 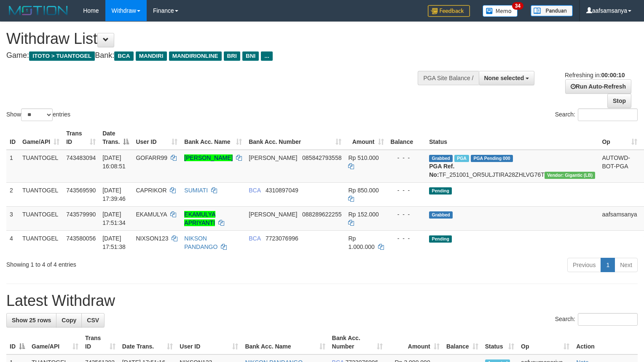 What do you see at coordinates (596, 115) in the screenshot?
I see `label: Search:` at bounding box center [596, 115].